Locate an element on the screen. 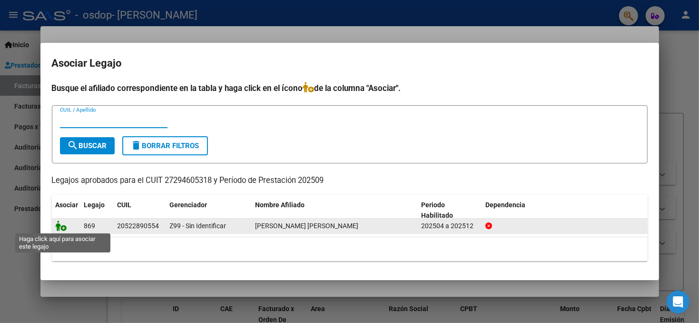 This screenshot has width=699, height=323. div: Open Intercom Messenger is located at coordinates (678, 302).